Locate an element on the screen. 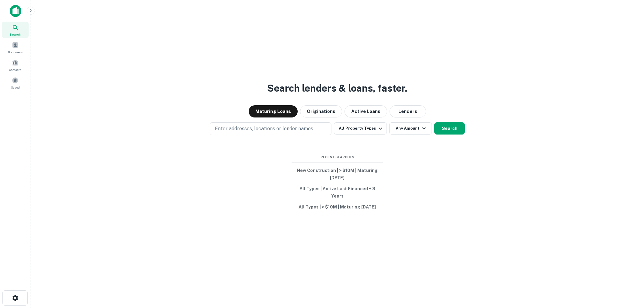 The height and width of the screenshot is (308, 644). button: Originations is located at coordinates (321, 112).